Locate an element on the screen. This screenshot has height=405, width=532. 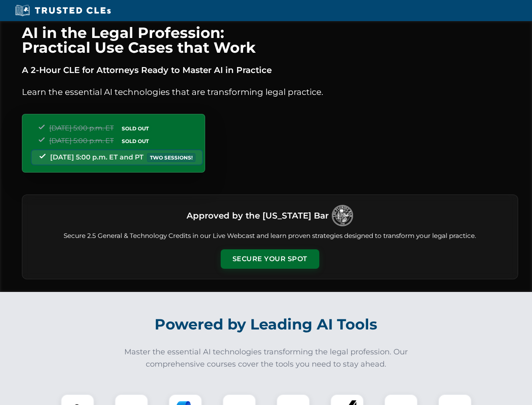
h2: Powered by Leading AI Tools is located at coordinates (266, 324).